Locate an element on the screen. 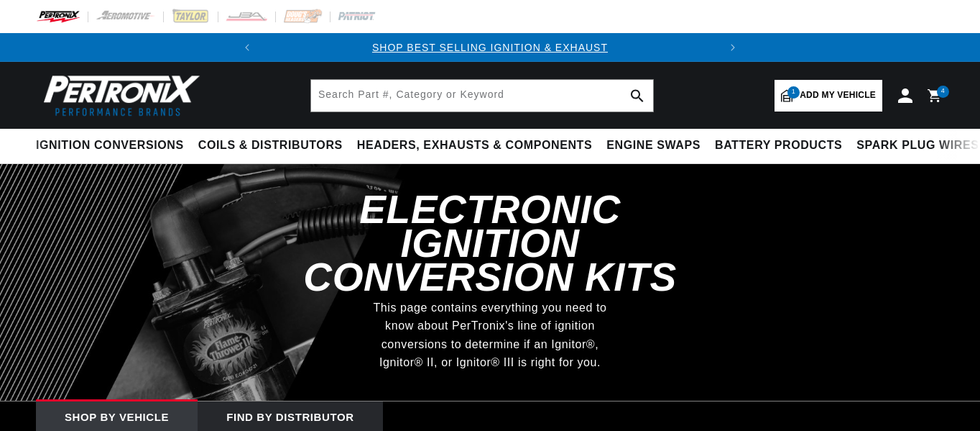 Image resolution: width=980 pixels, height=431 pixels. summary: Coils & Distributors is located at coordinates (270, 145).